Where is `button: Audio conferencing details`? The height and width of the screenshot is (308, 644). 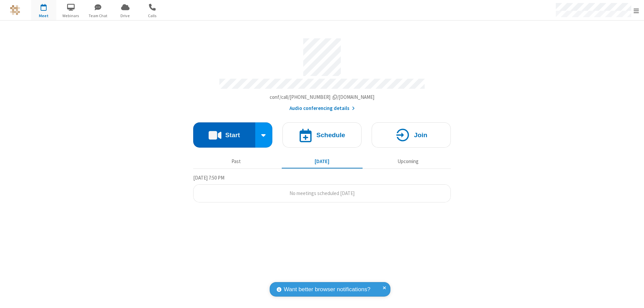 button: Audio conferencing details is located at coordinates (322, 108).